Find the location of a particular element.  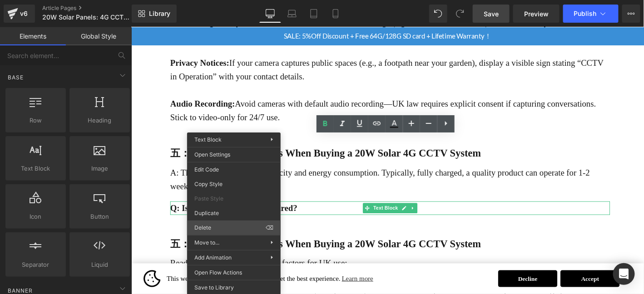

a: Tablet is located at coordinates (314, 14).